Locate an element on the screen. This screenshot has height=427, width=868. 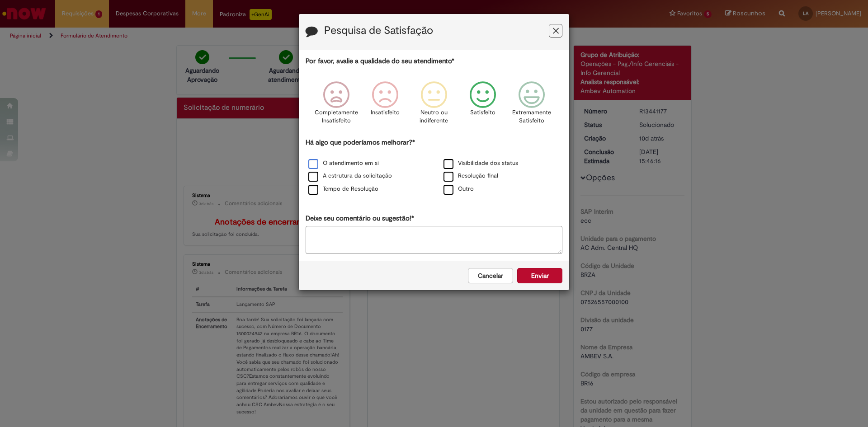
div: Neutro ou indiferente is located at coordinates (434, 105).